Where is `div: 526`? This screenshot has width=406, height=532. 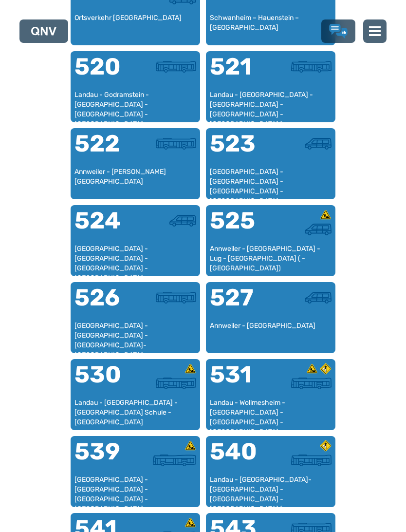
div: 526 is located at coordinates (105, 304).